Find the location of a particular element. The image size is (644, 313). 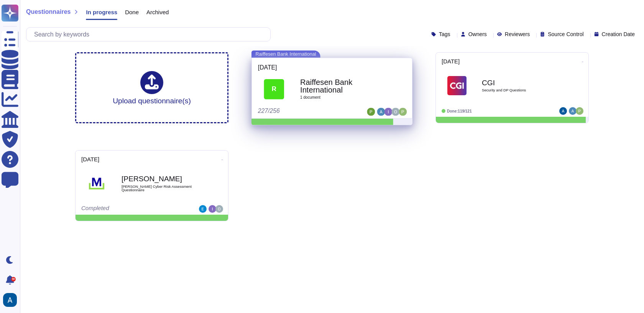

div: Upload questionnaire(s) is located at coordinates (152, 87).